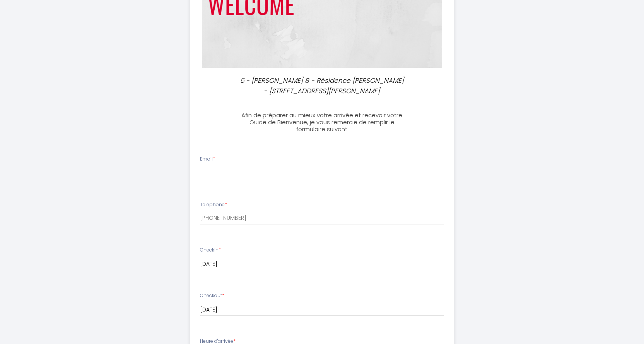 The width and height of the screenshot is (644, 344). I want to click on label: Checkin, so click(210, 250).